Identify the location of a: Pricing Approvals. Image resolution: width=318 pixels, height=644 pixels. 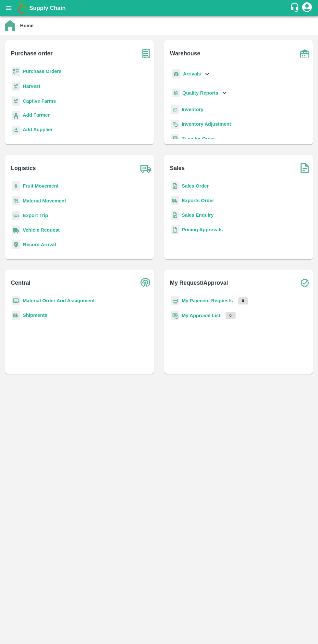
(202, 229).